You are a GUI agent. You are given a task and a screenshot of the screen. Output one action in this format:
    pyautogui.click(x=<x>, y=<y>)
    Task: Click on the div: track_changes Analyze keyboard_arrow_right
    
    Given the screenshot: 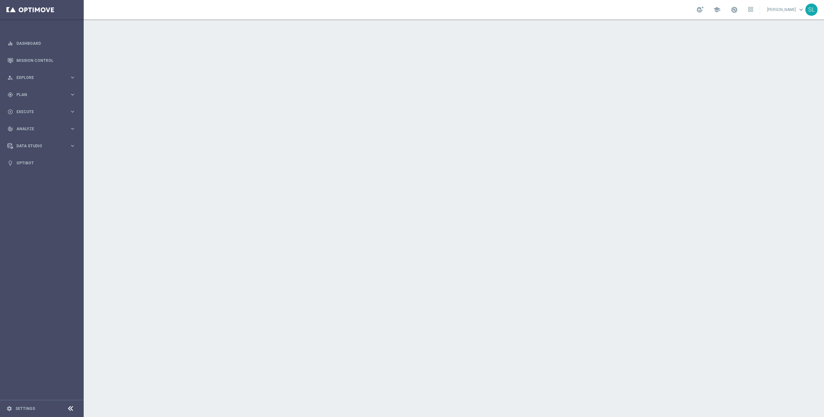 What is the action you would take?
    pyautogui.click(x=42, y=129)
    